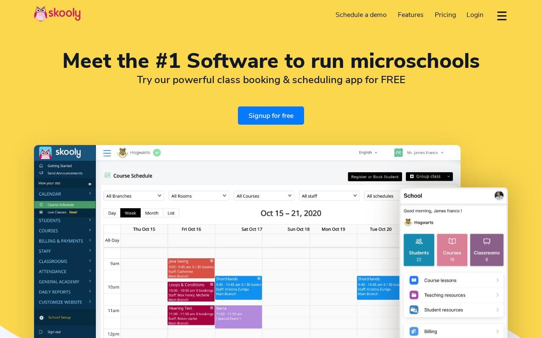 The image size is (542, 338). What do you see at coordinates (446, 15) in the screenshot?
I see `a: Pricing` at bounding box center [446, 15].